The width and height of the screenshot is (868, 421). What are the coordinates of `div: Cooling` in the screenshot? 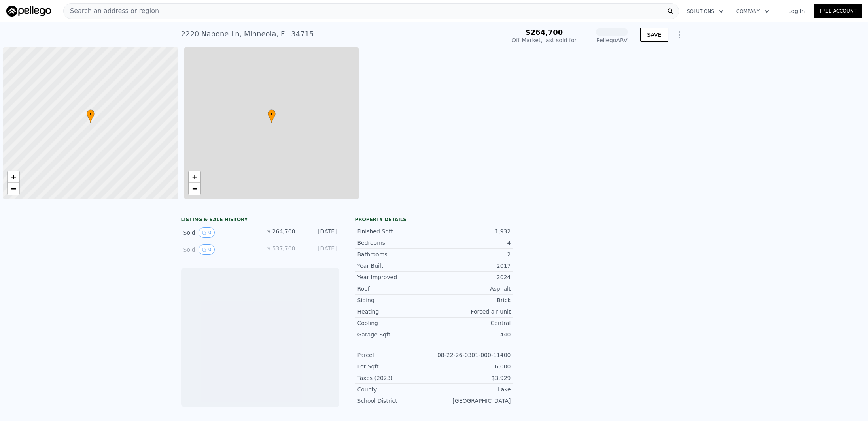 It's located at (396, 323).